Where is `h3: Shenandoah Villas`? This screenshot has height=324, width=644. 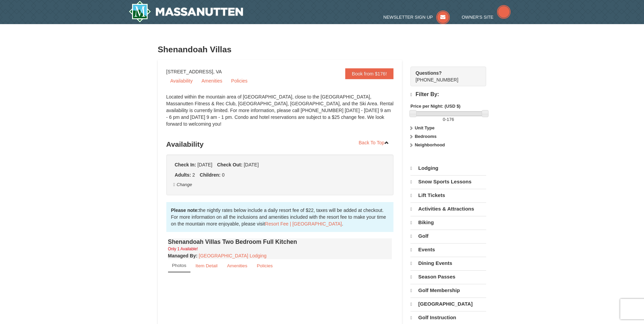 h3: Shenandoah Villas is located at coordinates (322, 50).